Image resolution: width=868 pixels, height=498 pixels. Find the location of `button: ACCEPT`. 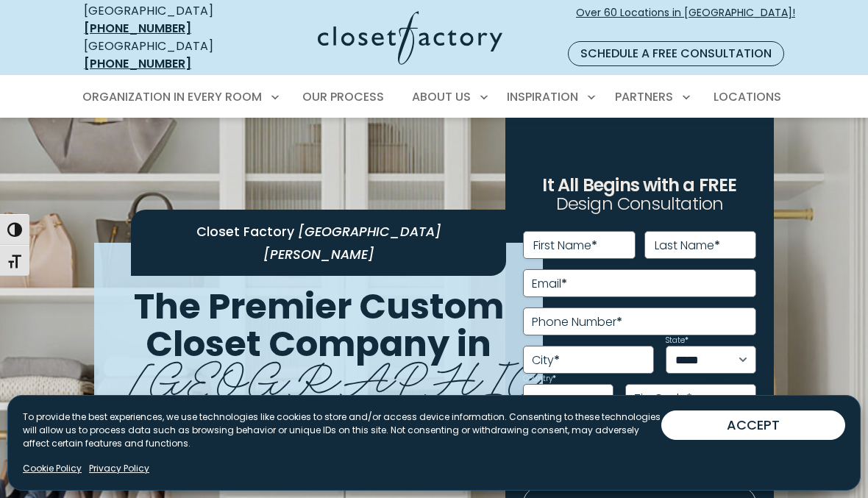

button: ACCEPT is located at coordinates (753, 425).